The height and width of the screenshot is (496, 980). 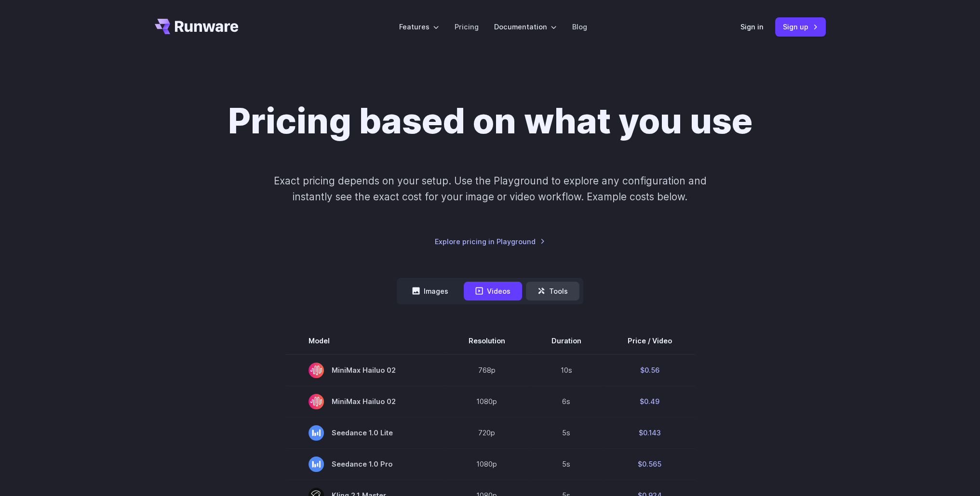 What do you see at coordinates (566, 401) in the screenshot?
I see `td: 6s` at bounding box center [566, 401].